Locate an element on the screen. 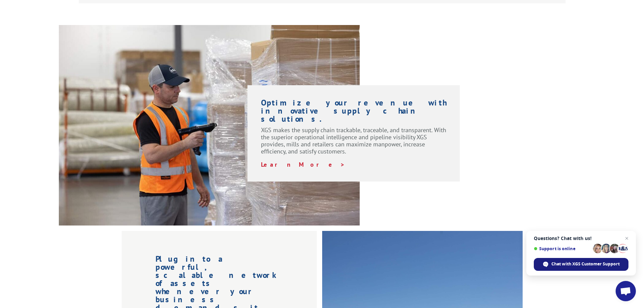 The width and height of the screenshot is (644, 308). span: Chat with XGS Customer Support is located at coordinates (586, 264).